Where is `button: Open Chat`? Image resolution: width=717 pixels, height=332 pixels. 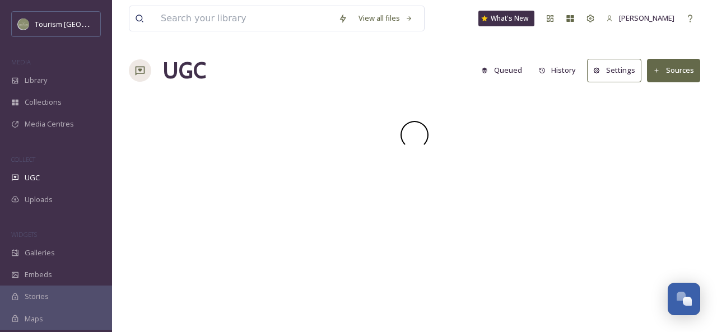
button: Open Chat is located at coordinates (684, 299).